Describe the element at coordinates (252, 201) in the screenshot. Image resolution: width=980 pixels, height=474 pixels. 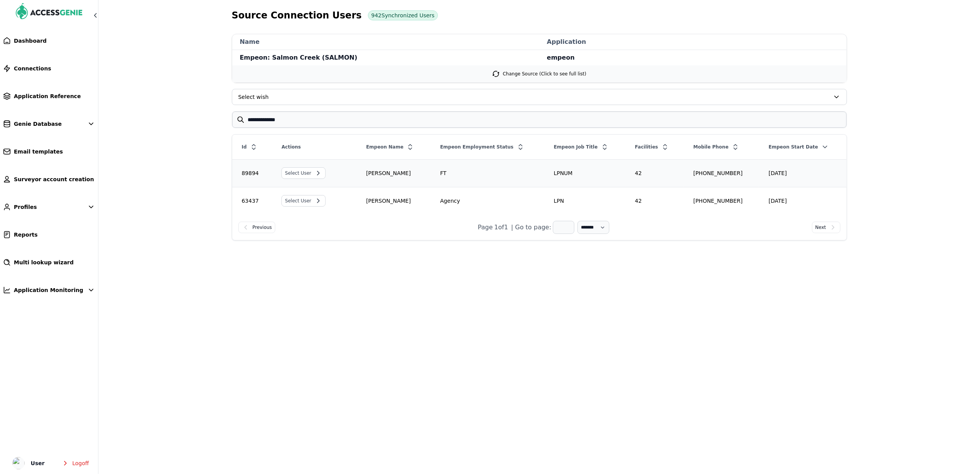
I see `div: 63437` at that location.